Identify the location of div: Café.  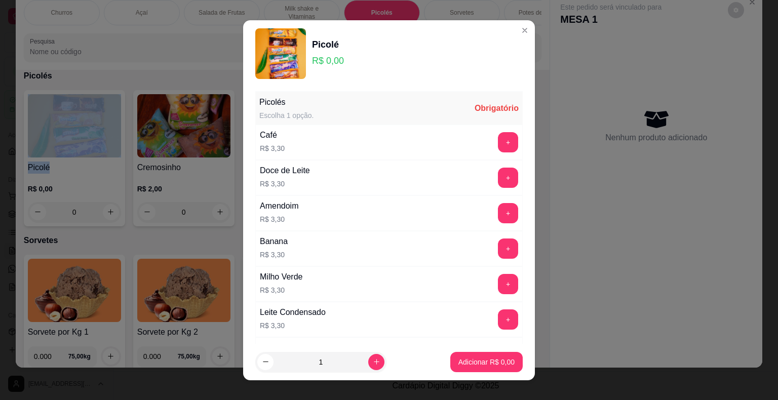
(272, 135).